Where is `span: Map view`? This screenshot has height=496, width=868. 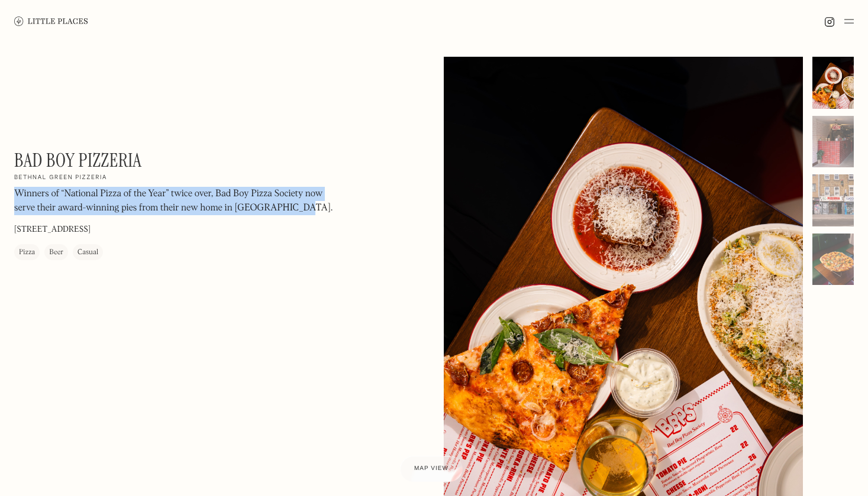 span: Map view is located at coordinates (432, 468).